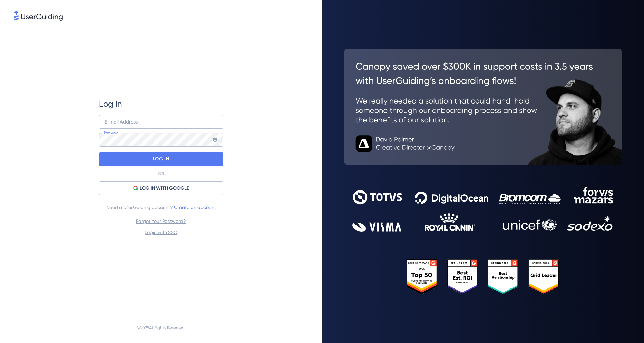 The image size is (644, 343). Describe the element at coordinates (161, 232) in the screenshot. I see `a: Login with SSO` at that location.